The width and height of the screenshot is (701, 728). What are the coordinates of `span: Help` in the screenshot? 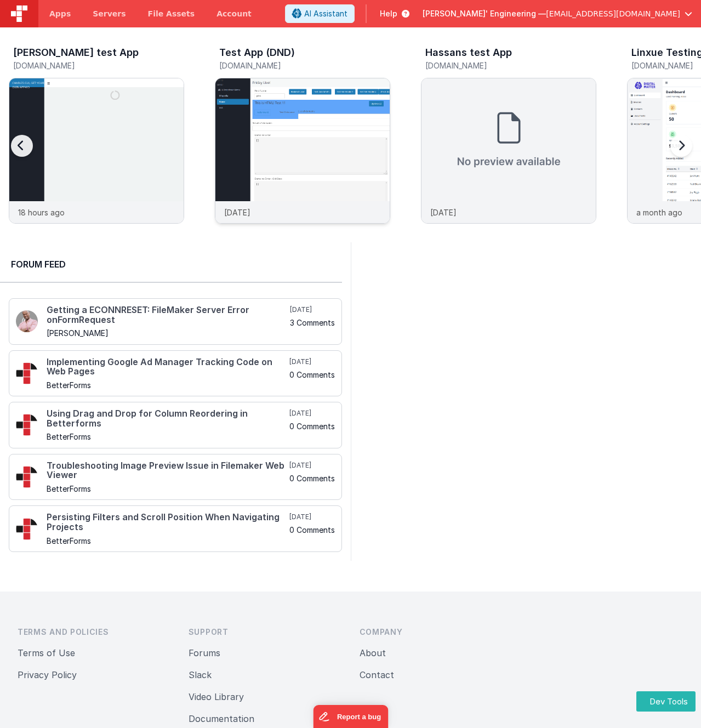 It's located at (389, 14).